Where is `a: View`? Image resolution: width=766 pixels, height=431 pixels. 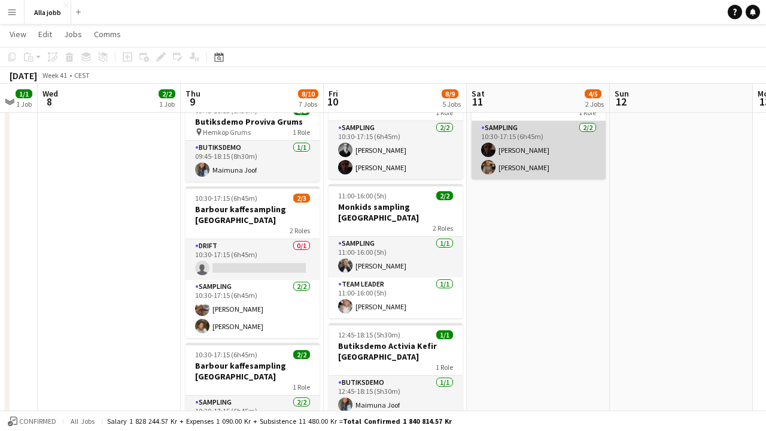 a: View is located at coordinates (18, 34).